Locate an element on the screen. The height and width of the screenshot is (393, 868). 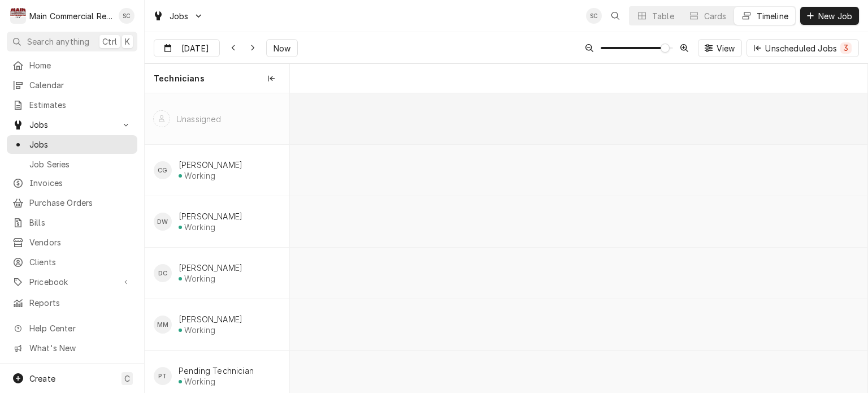
span: Now is located at coordinates (282, 48).